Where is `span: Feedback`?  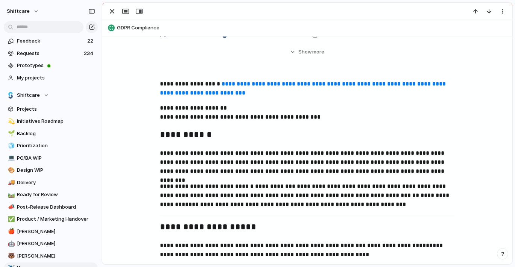 span: Feedback is located at coordinates (51, 41).